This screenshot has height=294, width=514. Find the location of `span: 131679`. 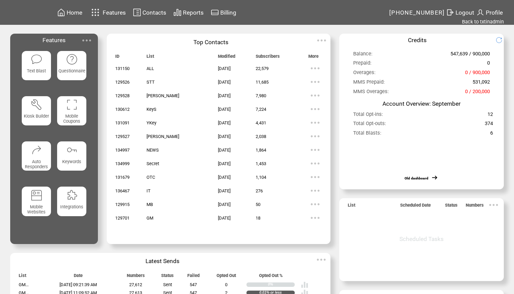

span: 131679 is located at coordinates (122, 177).